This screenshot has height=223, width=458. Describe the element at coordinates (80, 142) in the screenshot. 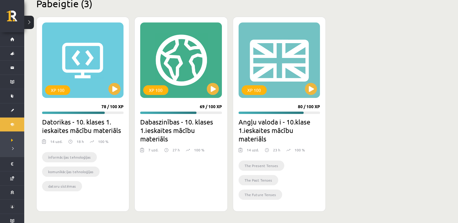

I see `p: 18 h` at that location.